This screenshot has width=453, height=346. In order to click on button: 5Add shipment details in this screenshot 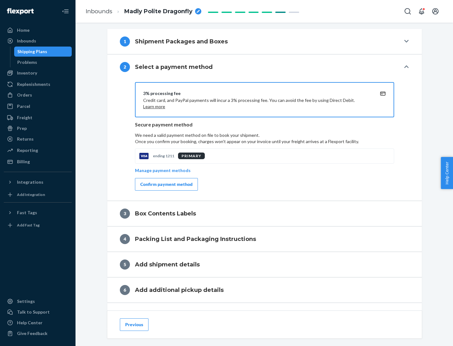, I will do `click(265, 265)`.